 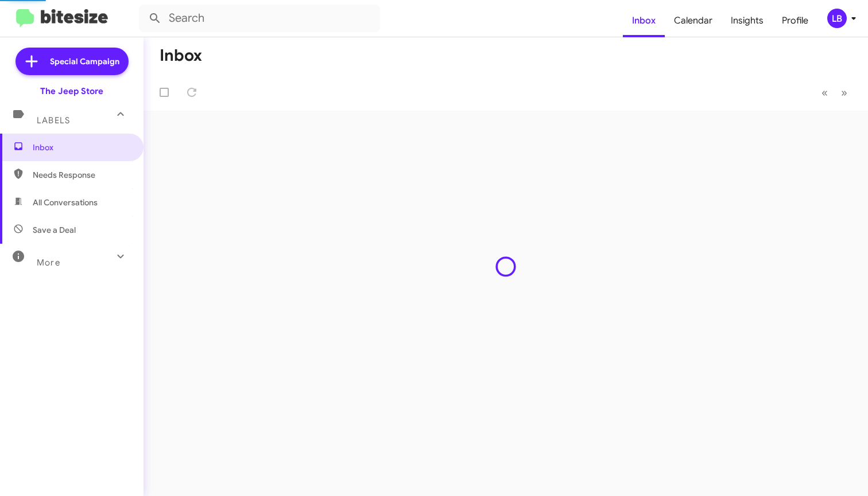 What do you see at coordinates (260, 19) in the screenshot?
I see `input: Search` at bounding box center [260, 19].